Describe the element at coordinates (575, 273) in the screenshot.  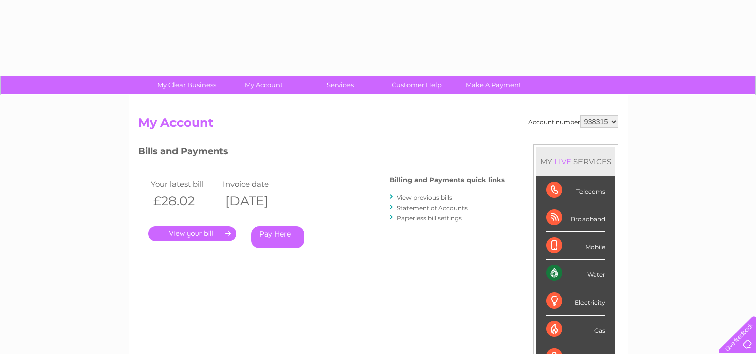
I see `div: Water` at that location.